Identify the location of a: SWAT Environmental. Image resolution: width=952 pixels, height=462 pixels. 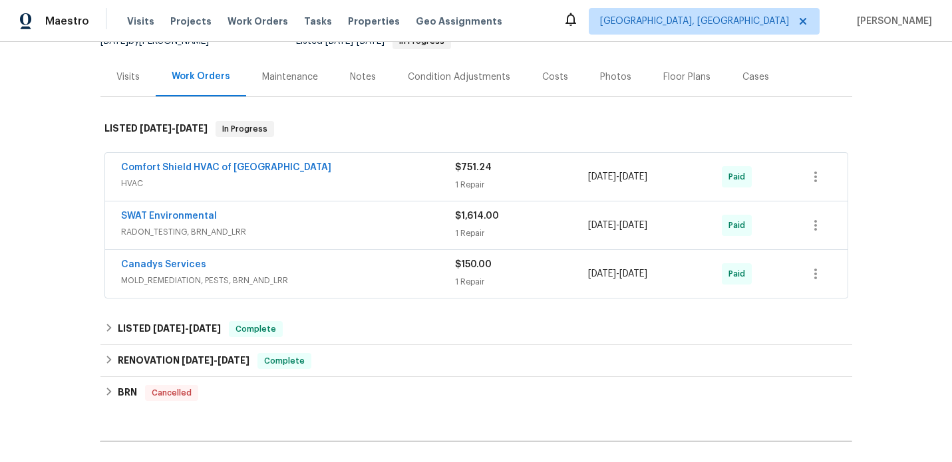
(169, 216).